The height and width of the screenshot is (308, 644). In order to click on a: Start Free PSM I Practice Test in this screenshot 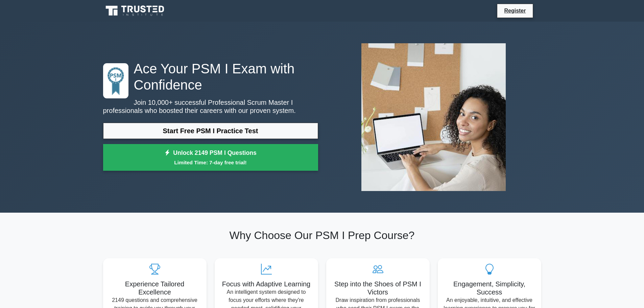, I will do `click(211, 131)`.